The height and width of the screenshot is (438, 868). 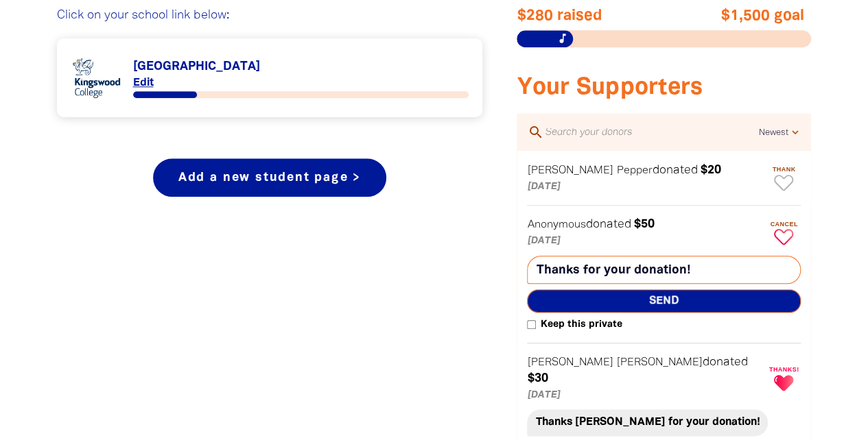 I want to click on em: $50, so click(x=643, y=225).